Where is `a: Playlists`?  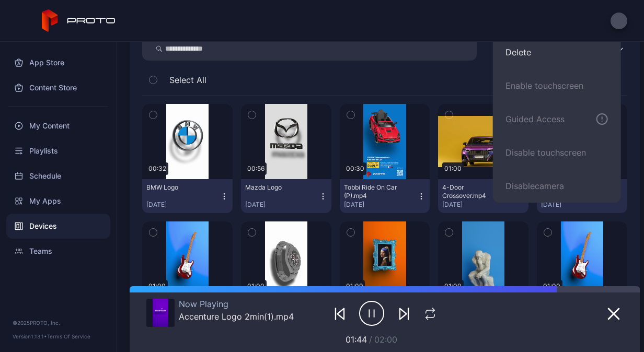 a: Playlists is located at coordinates (58, 151).